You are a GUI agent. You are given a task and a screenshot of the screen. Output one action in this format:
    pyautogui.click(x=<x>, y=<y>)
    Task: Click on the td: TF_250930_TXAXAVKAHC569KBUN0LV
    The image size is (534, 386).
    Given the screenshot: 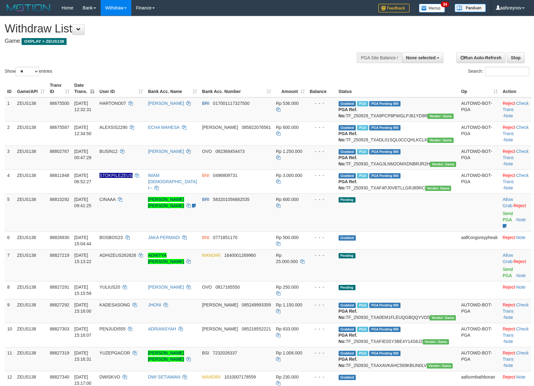 What is the action you would take?
    pyautogui.click(x=397, y=359)
    